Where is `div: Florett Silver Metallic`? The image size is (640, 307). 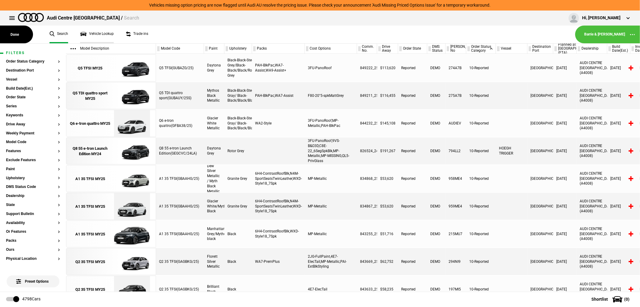
div: Florett Silver Metallic is located at coordinates (214, 261).